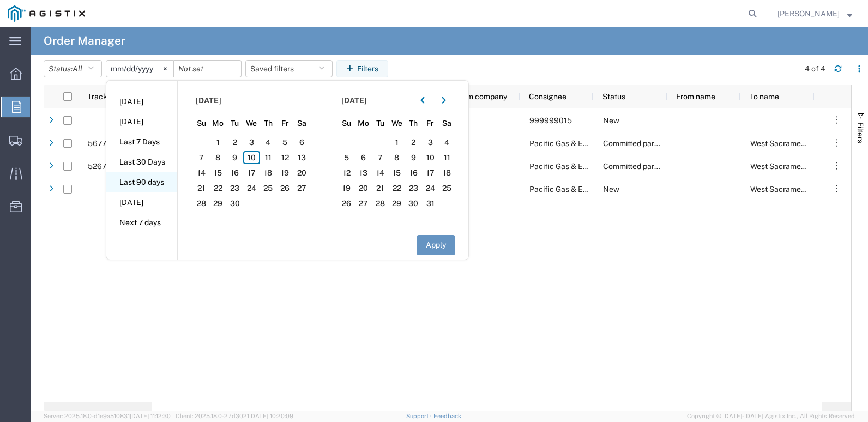 The width and height of the screenshot is (868, 422). I want to click on span: From name, so click(696, 96).